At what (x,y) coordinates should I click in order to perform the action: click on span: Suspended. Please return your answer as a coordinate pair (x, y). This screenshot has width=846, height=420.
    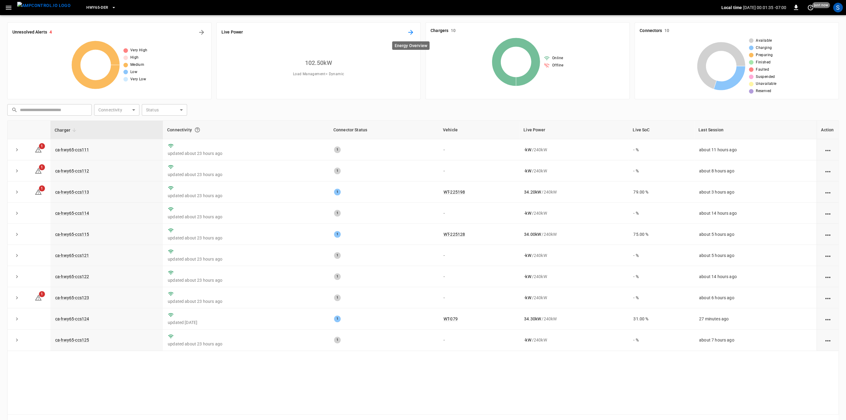
    Looking at the image, I should click on (765, 77).